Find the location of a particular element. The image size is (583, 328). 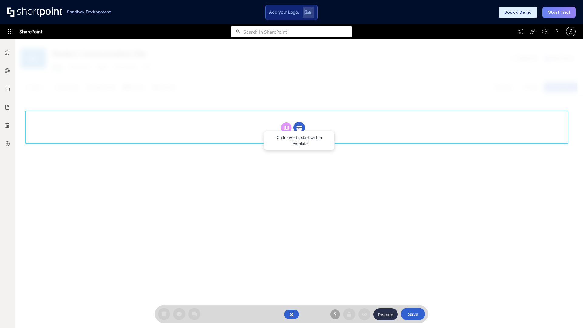

button: Start Trial is located at coordinates (559, 12).